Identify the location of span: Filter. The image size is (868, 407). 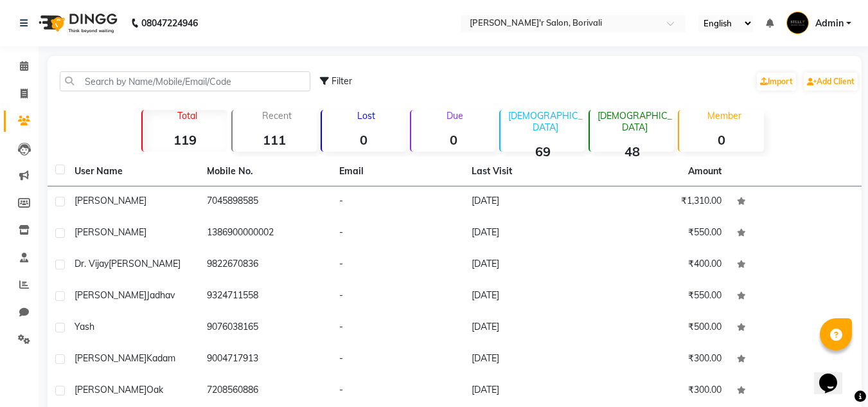
(342, 81).